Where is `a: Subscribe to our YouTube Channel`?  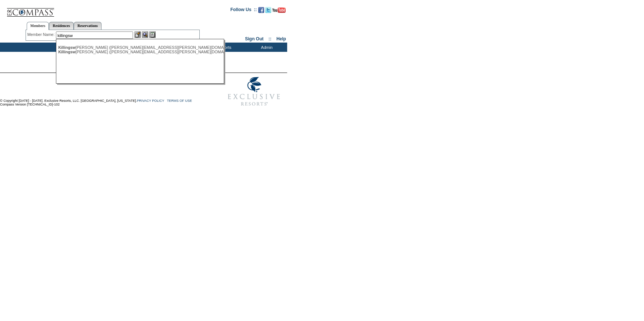
a: Subscribe to our YouTube Channel is located at coordinates (279, 11).